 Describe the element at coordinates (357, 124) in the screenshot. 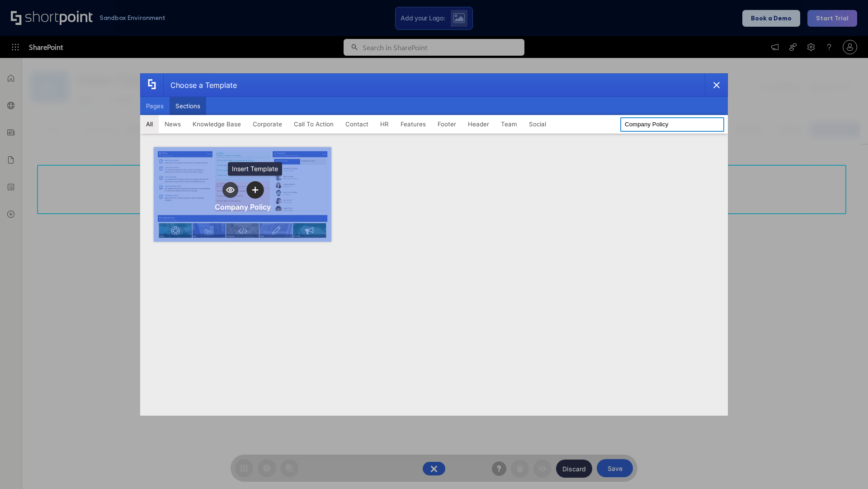

I see `button: Contact` at that location.